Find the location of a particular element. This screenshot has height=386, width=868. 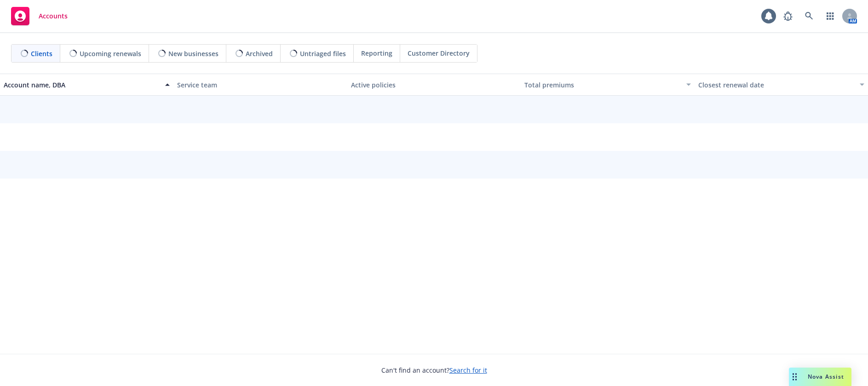

div: Closest renewal date is located at coordinates (776, 85).